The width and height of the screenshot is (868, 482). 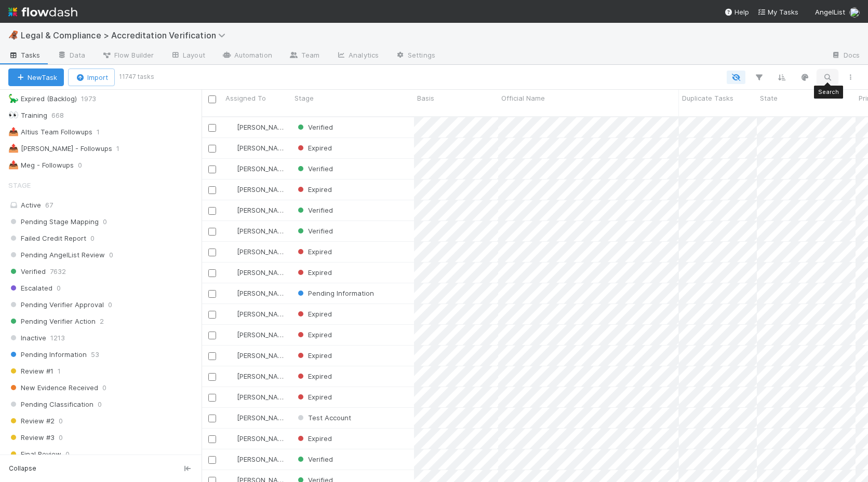 What do you see at coordinates (71, 56) in the screenshot?
I see `a: Data` at bounding box center [71, 56].